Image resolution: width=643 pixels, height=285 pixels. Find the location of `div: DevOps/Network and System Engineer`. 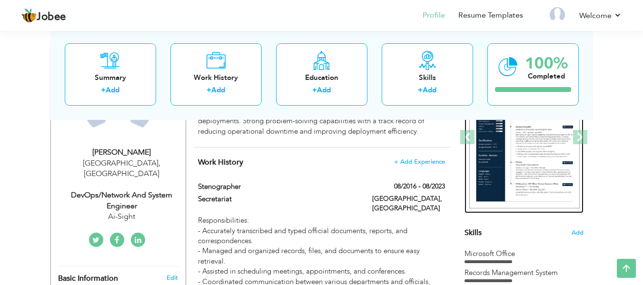

div: DevOps/Network and System Engineer is located at coordinates (122, 201).